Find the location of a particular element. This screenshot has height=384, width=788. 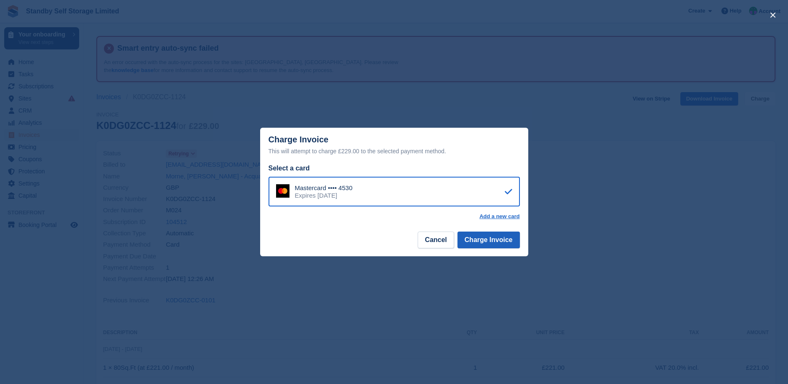

img: Mastercard Logo is located at coordinates (283, 191).